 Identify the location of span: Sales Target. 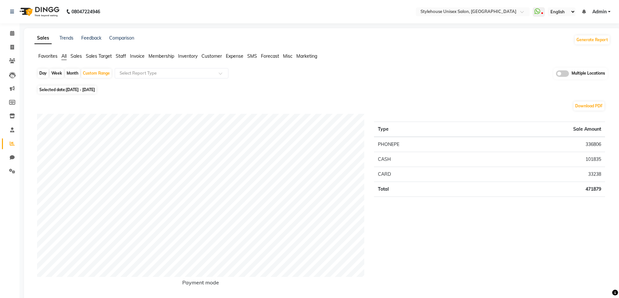
(99, 56).